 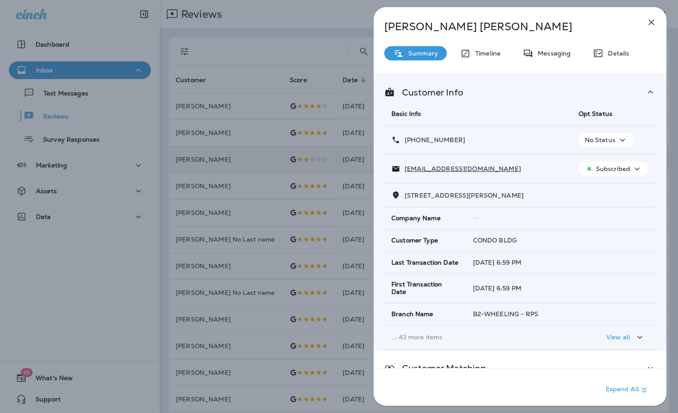 I want to click on p: No Status, so click(x=600, y=140).